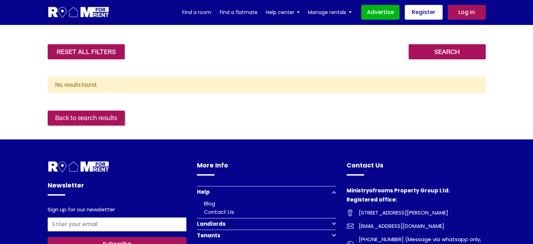 The width and height of the screenshot is (533, 244). What do you see at coordinates (86, 118) in the screenshot?
I see `a: Back to search results` at bounding box center [86, 118].